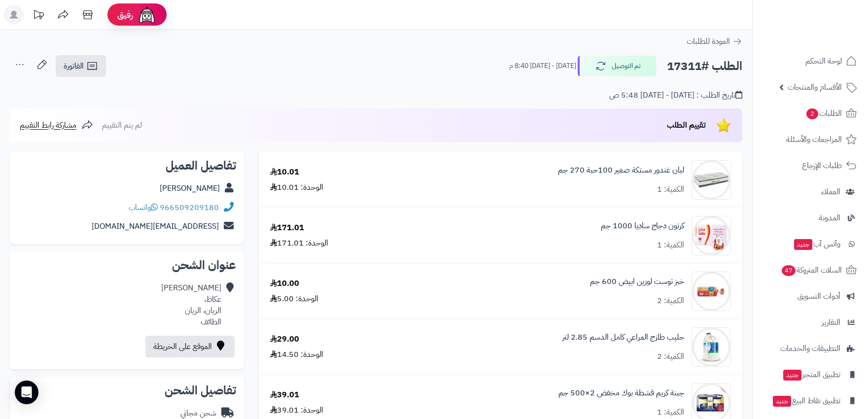  What do you see at coordinates (714, 41) in the screenshot?
I see `a: العودة للطلبات` at bounding box center [714, 41].